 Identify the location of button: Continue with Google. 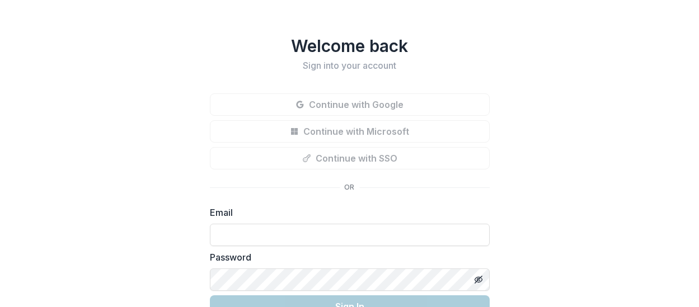
(350, 105).